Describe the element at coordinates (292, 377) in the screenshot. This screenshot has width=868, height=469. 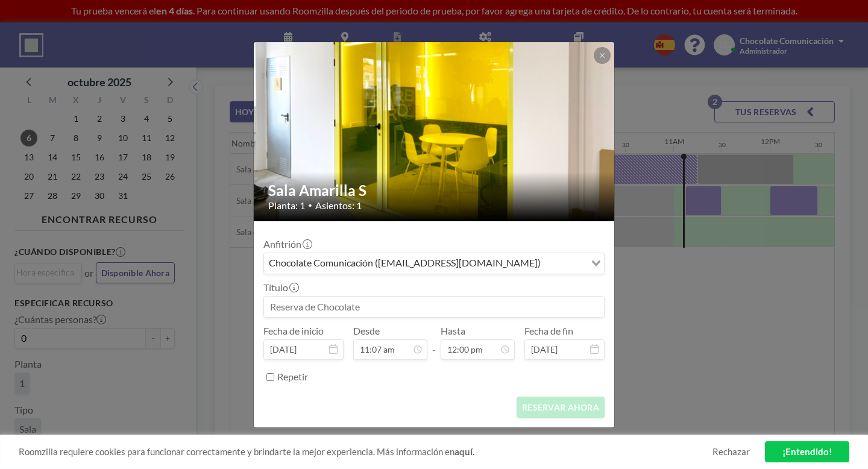
I see `label: Repetir` at that location.